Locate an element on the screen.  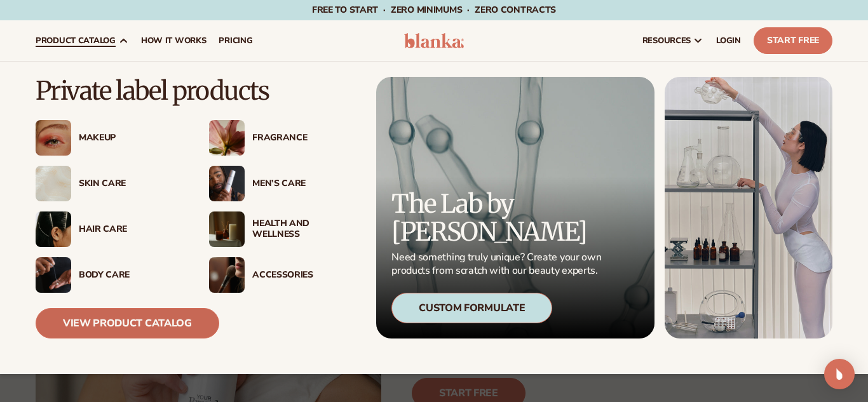
div: Hair Care is located at coordinates (131, 229).